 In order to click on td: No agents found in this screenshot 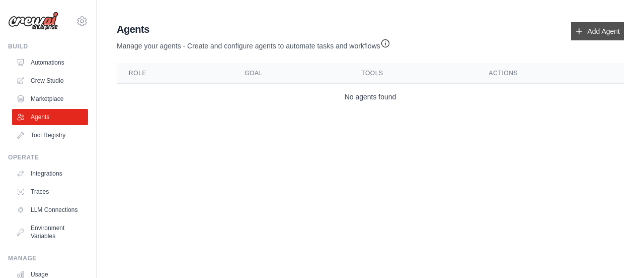, I will do `click(370, 97)`.